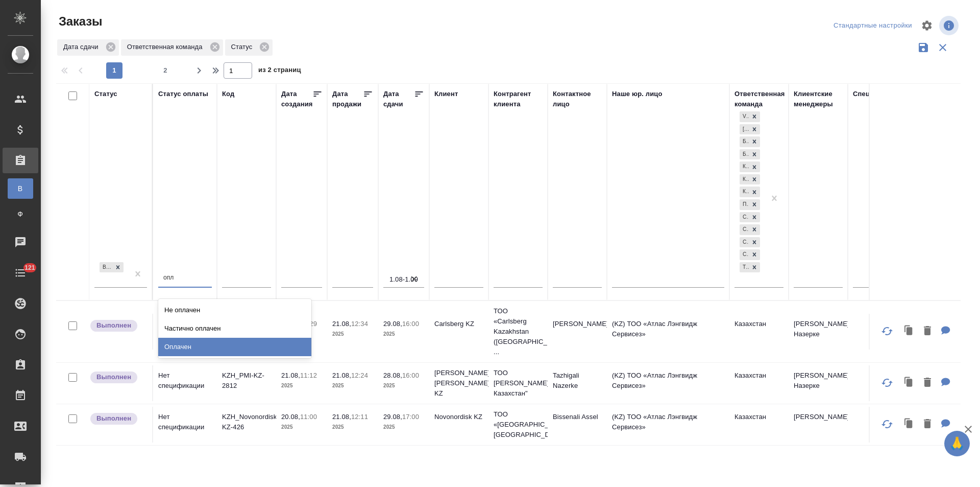 This screenshot has width=980, height=487. What do you see at coordinates (744, 166) in the screenshot?
I see `div: Казахстан` at bounding box center [744, 166].